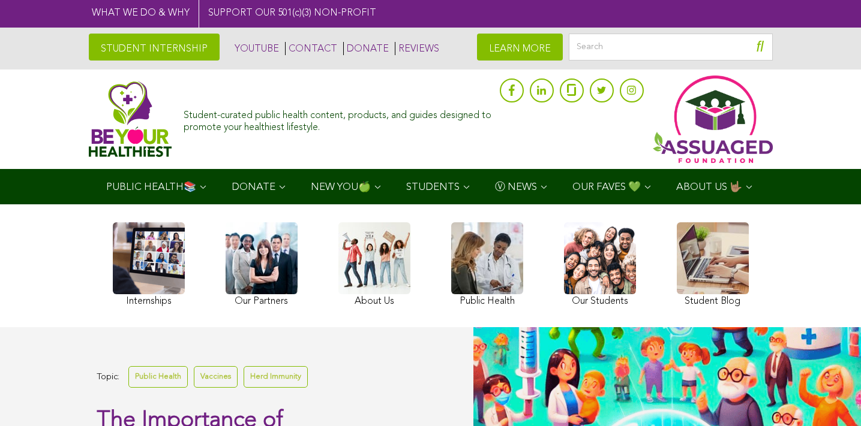 This screenshot has height=426, width=861. Describe the element at coordinates (519, 47) in the screenshot. I see `a: LEARN MORE` at that location.